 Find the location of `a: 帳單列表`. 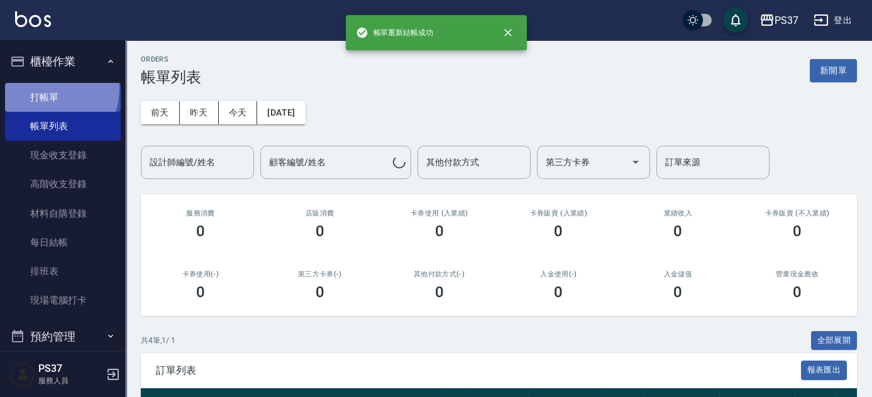

a: 帳單列表 is located at coordinates (63, 126).